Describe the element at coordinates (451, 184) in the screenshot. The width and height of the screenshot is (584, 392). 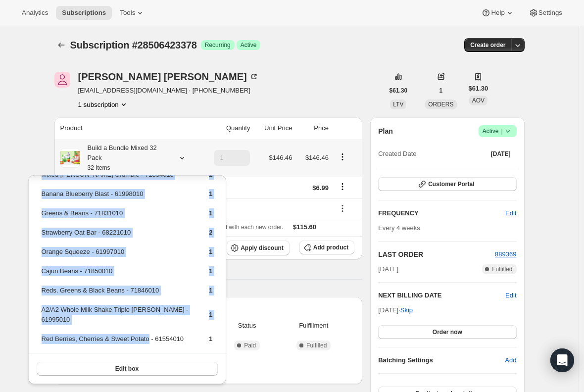
I see `span: Customer Portal` at that location.